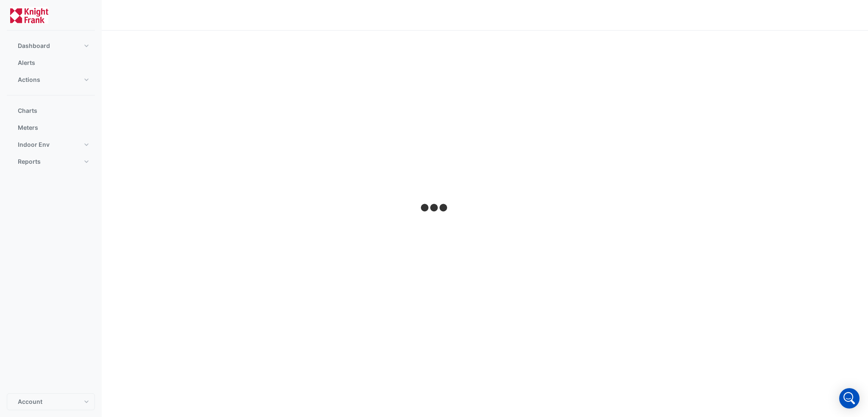 The width and height of the screenshot is (868, 417). Describe the element at coordinates (51, 145) in the screenshot. I see `button: Indoor Env` at that location.